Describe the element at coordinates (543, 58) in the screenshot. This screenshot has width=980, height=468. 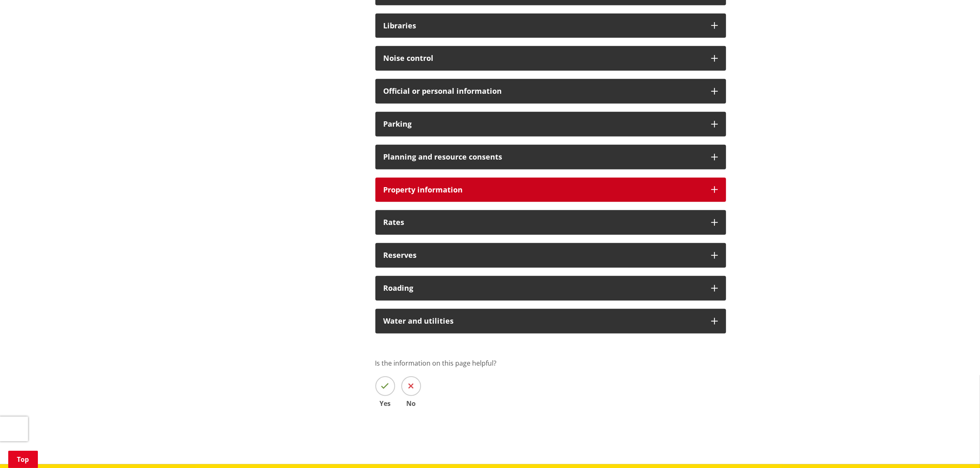
I see `h3: Noise control` at that location.